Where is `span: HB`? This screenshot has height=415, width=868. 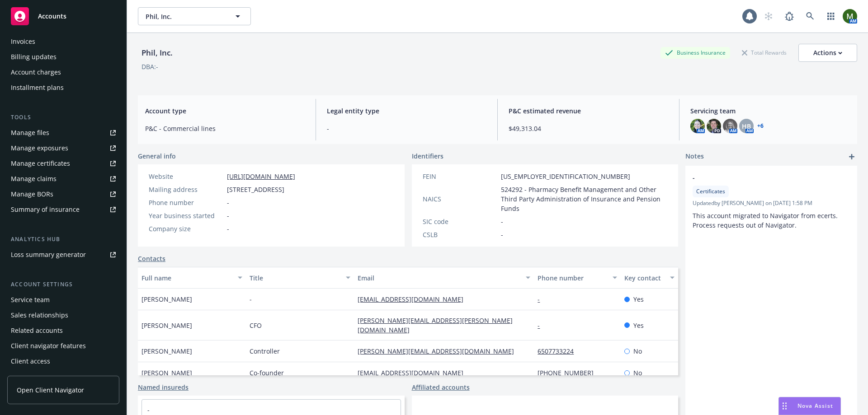
span: HB is located at coordinates (746, 126).